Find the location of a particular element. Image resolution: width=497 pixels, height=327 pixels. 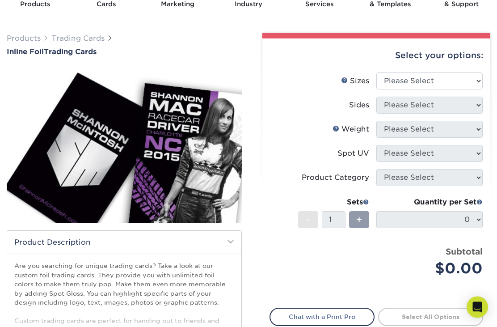

div: Spot UV is located at coordinates (353, 154).